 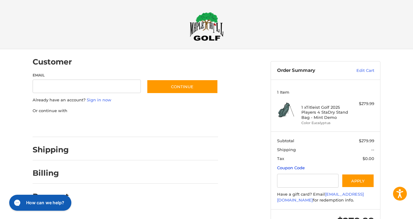 What do you see at coordinates (50, 173) in the screenshot?
I see `h2: Billing` at bounding box center [50, 173].